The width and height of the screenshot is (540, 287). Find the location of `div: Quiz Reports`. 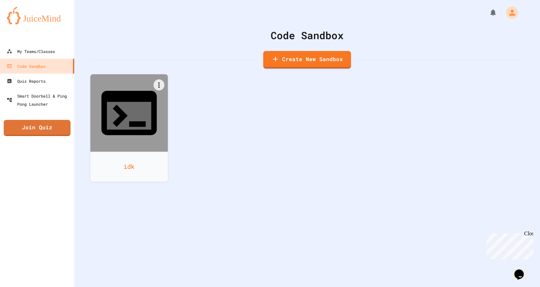

div: Quiz Reports is located at coordinates (26, 81).